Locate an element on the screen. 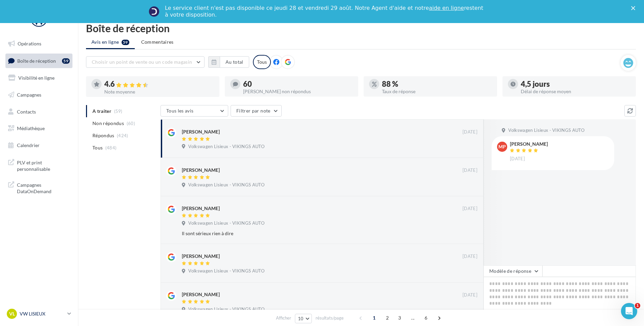  a: PLV et print personnalisable is located at coordinates (39, 165).